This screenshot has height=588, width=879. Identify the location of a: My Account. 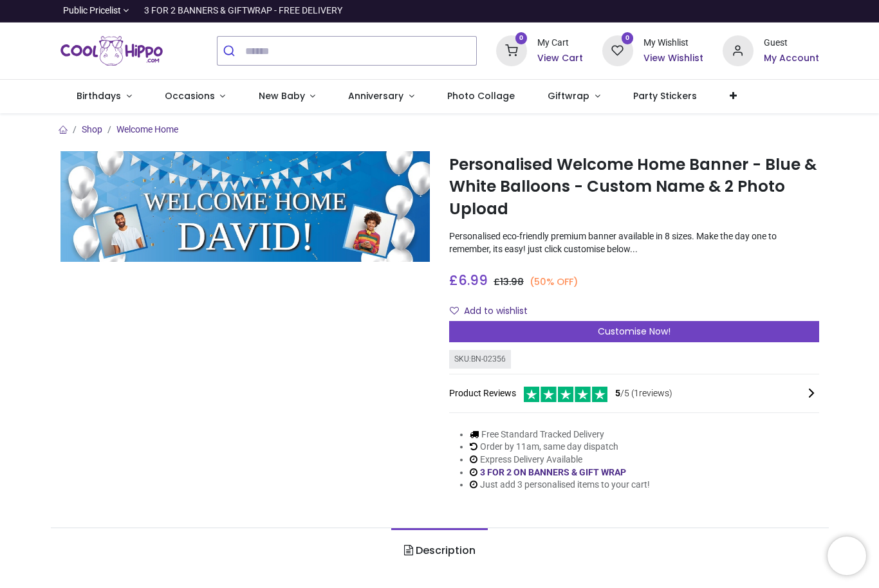
(791, 58).